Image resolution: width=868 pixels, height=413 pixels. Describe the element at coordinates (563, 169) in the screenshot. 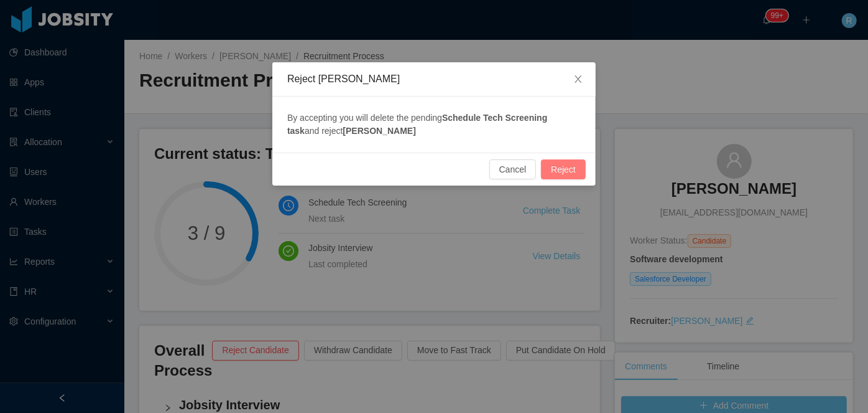

I see `button: Reject` at that location.